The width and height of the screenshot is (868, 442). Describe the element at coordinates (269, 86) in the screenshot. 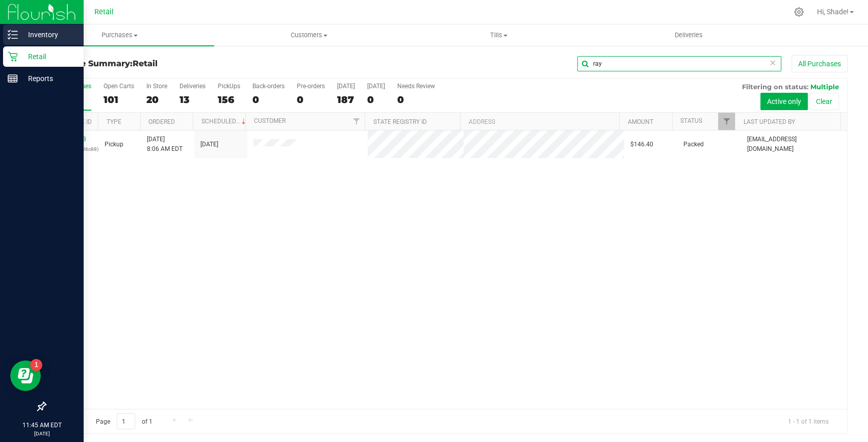

I see `div: Back-orders` at that location.